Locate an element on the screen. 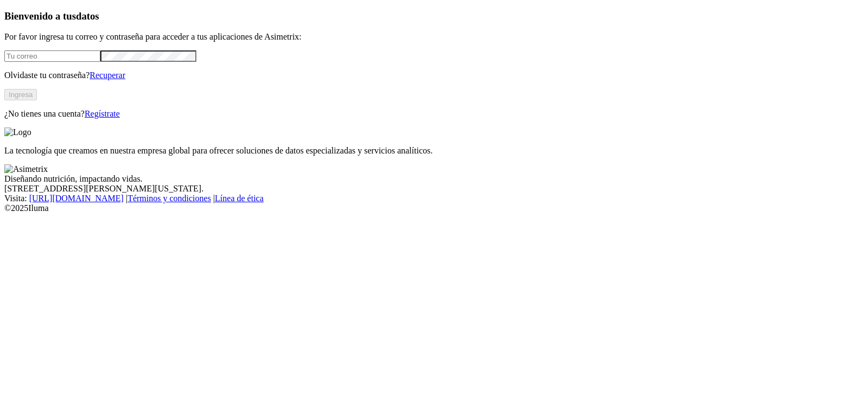  a: Línea de ética is located at coordinates (239, 198).